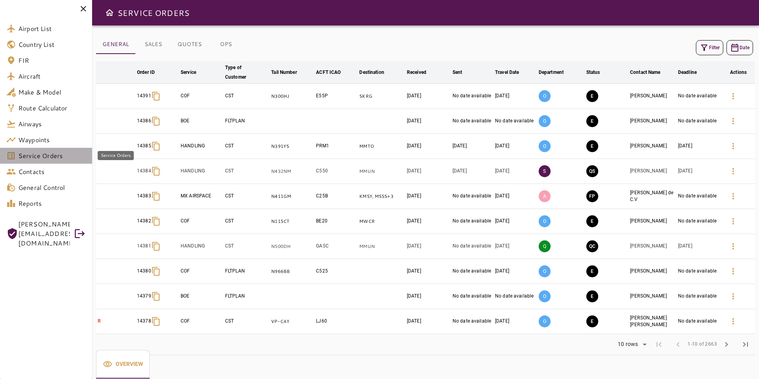 The height and width of the screenshot is (379, 759). I want to click on p: MMTO, so click(381, 146).